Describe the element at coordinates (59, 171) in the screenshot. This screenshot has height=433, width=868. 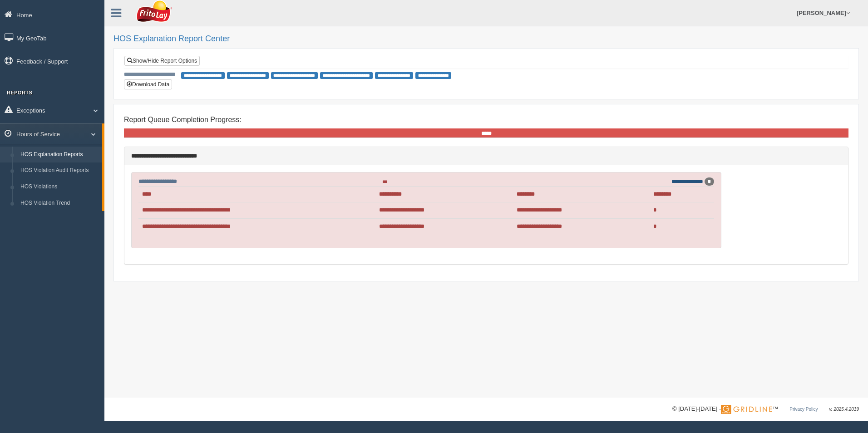
I see `a: HOS Violation Audit Reports` at that location.